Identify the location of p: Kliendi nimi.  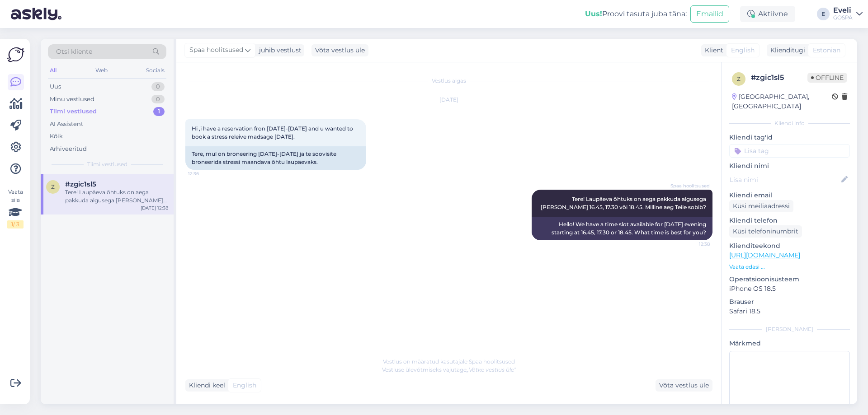
(789, 166).